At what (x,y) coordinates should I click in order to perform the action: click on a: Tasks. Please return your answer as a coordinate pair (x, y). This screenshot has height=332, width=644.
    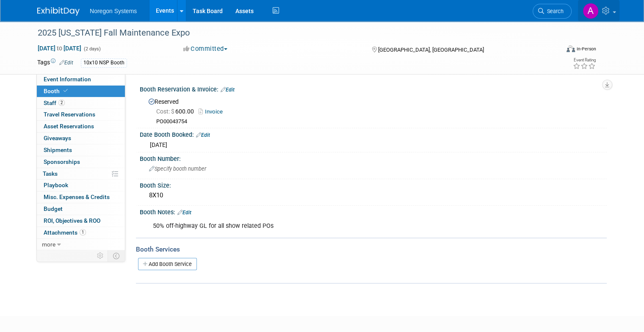
    Looking at the image, I should click on (81, 174).